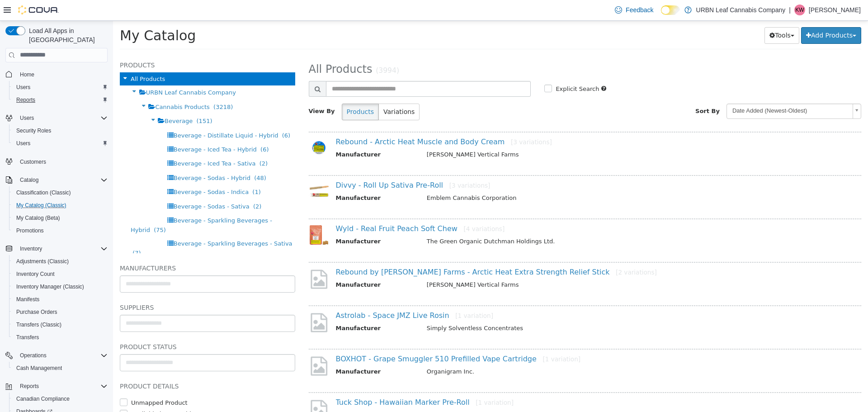 The height and width of the screenshot is (412, 868). Describe the element at coordinates (362, 295) in the screenshot. I see `small: [1 variation]` at that location.